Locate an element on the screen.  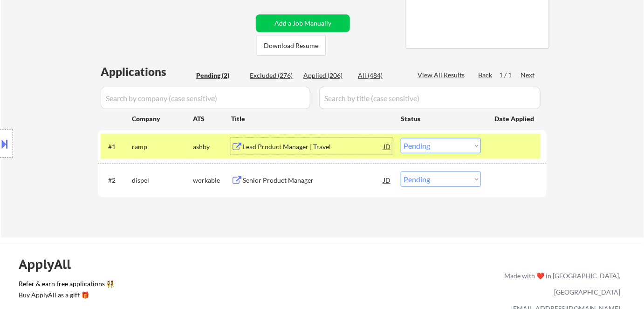
div: Status is located at coordinates (441, 119).